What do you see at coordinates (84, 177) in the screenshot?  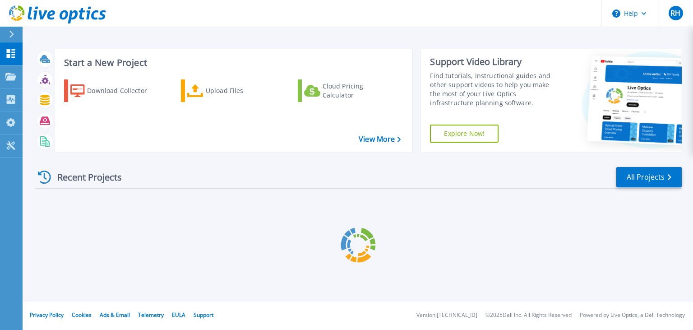 I see `div: Recent Projects` at bounding box center [84, 177].